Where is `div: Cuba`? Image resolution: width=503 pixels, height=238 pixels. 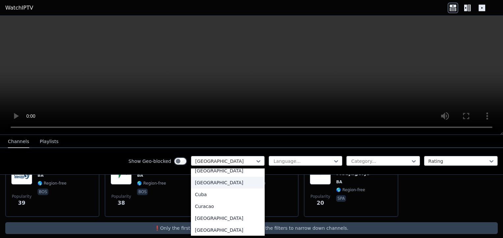 div: Cuba is located at coordinates (228, 194).